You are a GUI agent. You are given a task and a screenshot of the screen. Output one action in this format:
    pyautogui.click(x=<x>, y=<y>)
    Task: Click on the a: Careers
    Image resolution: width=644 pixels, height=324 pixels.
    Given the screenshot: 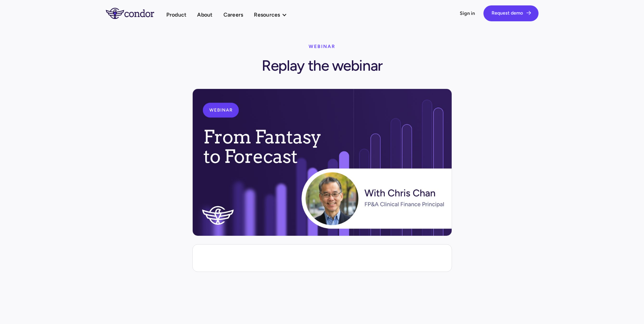 What is the action you would take?
    pyautogui.click(x=233, y=15)
    